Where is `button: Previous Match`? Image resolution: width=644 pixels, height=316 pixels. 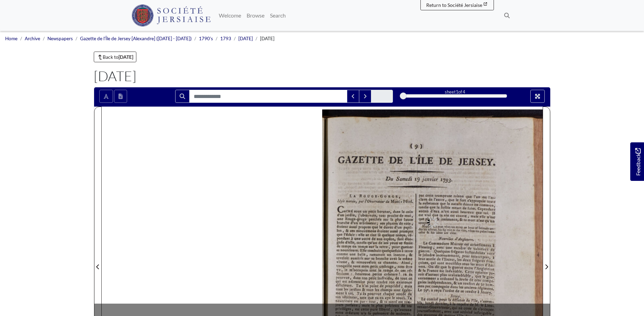 button: Previous Match is located at coordinates (353, 96).